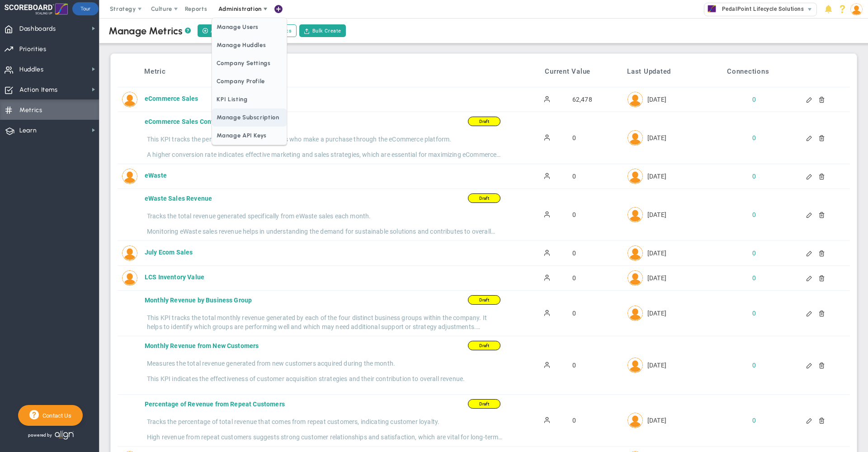 The height and width of the screenshot is (452, 868). I want to click on span: Tue Jul 15 2025 16:14:37 GMT-0500 (Central Daylight Time), so click(657, 176).